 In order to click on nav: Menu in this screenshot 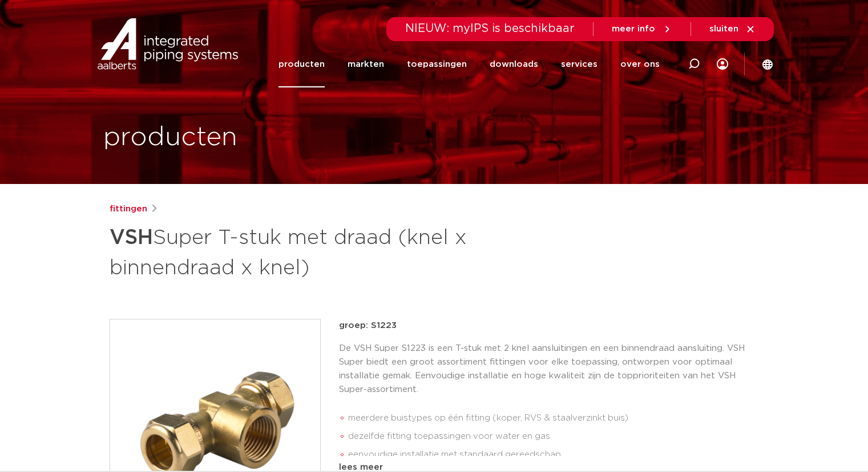, I will do `click(469, 64)`.